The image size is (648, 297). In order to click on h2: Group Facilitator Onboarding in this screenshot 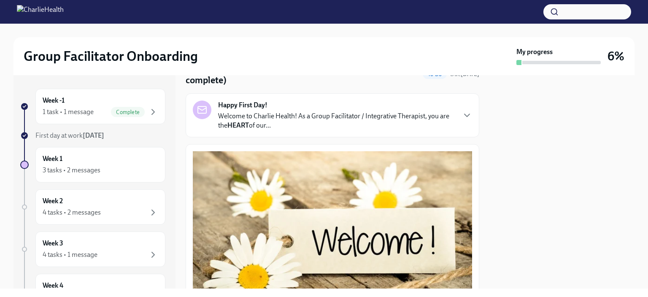, I will do `click(111, 56)`.